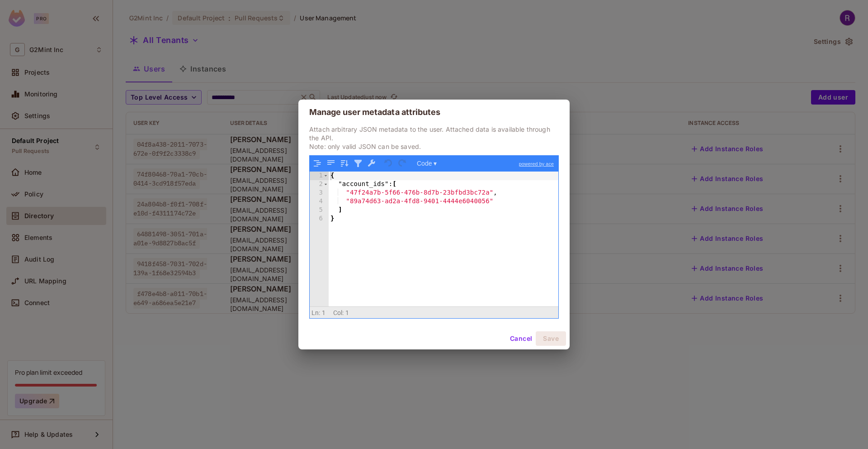 This screenshot has height=449, width=868. What do you see at coordinates (319, 210) in the screenshot?
I see `div: 5` at bounding box center [319, 210].